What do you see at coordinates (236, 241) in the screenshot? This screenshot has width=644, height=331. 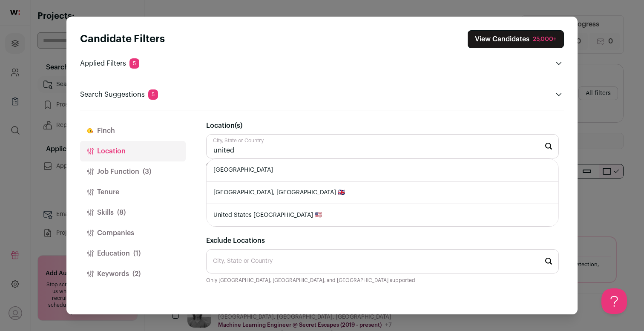 I see `label: Exclude Locations` at bounding box center [236, 241].